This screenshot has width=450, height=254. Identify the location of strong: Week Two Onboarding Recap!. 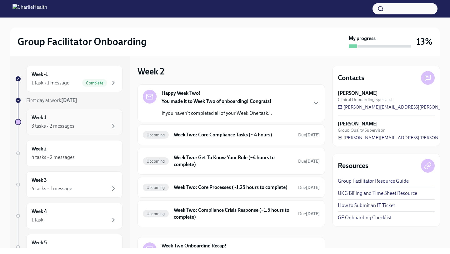
(194, 245).